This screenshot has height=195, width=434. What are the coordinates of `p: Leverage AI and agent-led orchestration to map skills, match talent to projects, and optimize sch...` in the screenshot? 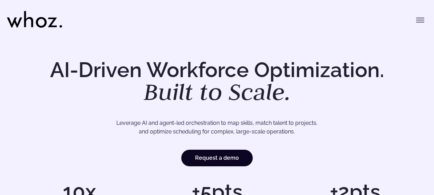 It's located at (217, 127).